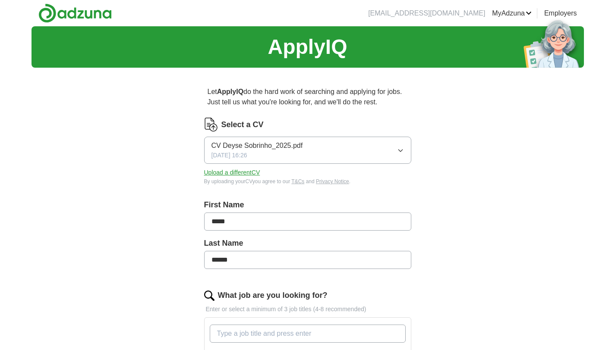 The height and width of the screenshot is (350, 615). Describe the element at coordinates (512, 13) in the screenshot. I see `a: MyAdzuna` at that location.